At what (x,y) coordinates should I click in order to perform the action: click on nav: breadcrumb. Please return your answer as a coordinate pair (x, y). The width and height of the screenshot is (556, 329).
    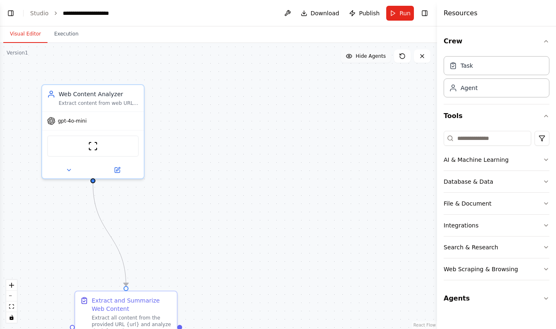
    Looking at the image, I should click on (81, 13).